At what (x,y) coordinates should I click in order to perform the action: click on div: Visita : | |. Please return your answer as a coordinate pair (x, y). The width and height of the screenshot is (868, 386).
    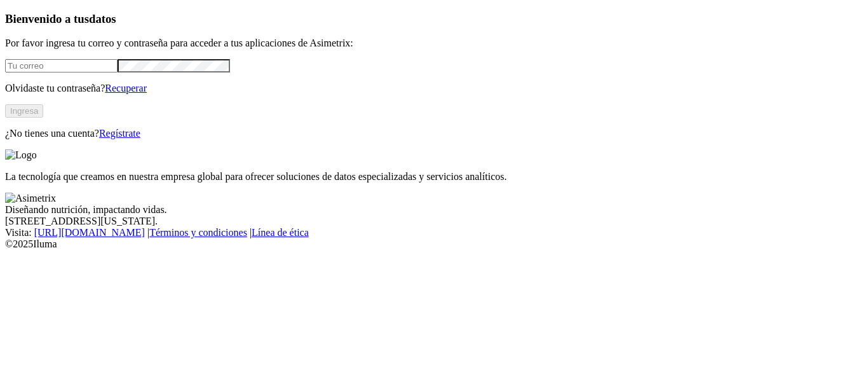
    Looking at the image, I should click on (434, 233).